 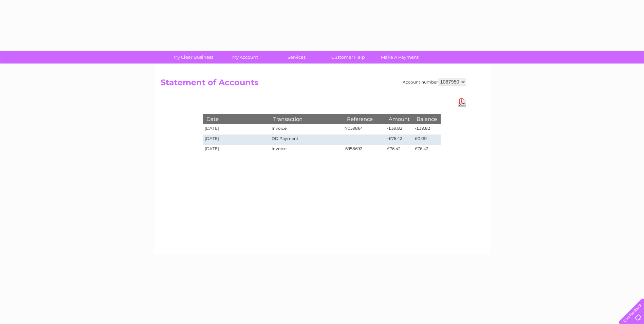 What do you see at coordinates (427, 119) in the screenshot?
I see `th: Balance` at bounding box center [427, 119].